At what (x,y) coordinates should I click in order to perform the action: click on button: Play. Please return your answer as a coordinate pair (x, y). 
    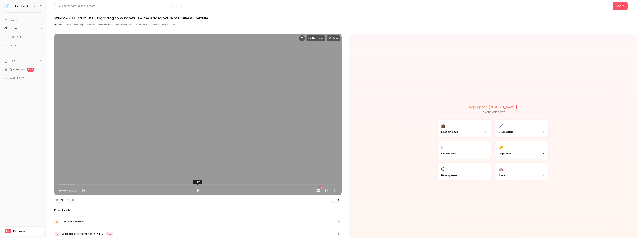
    Looking at the image, I should click on (198, 190).